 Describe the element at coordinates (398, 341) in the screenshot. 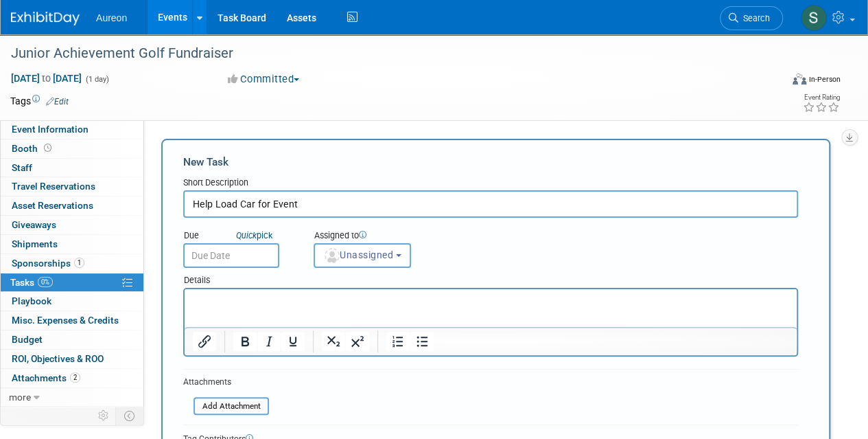

I see `button: Numbered list` at that location.